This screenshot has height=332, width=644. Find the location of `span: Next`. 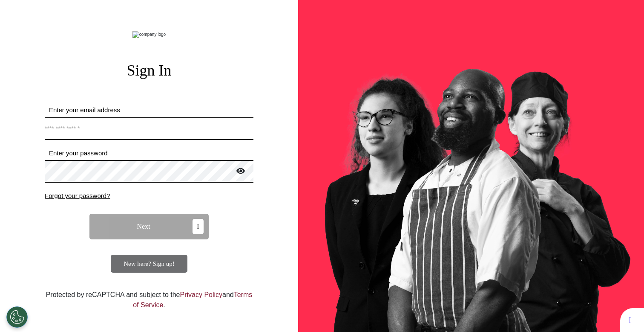

span: Next is located at coordinates (144, 227).